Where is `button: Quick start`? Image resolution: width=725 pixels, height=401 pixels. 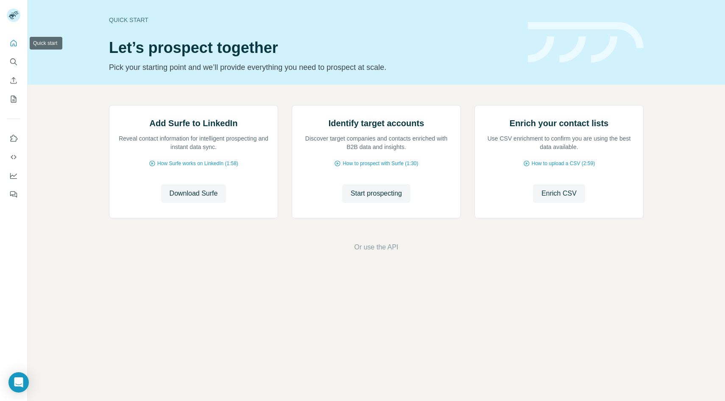
button: Quick start is located at coordinates (14, 43).